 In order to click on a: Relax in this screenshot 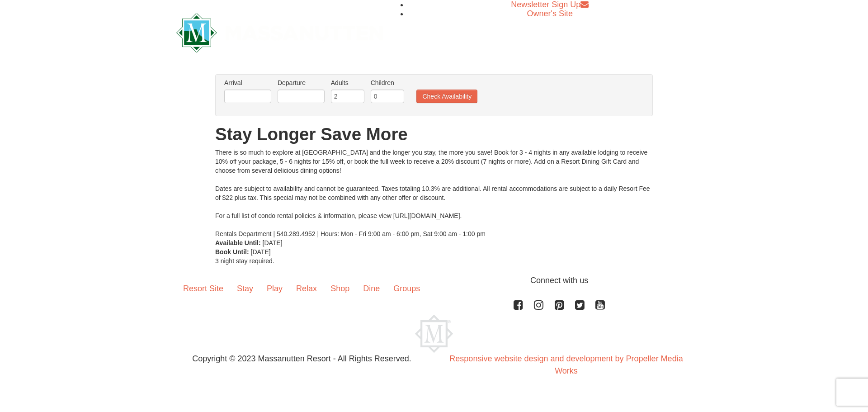, I will do `click(307, 289)`.